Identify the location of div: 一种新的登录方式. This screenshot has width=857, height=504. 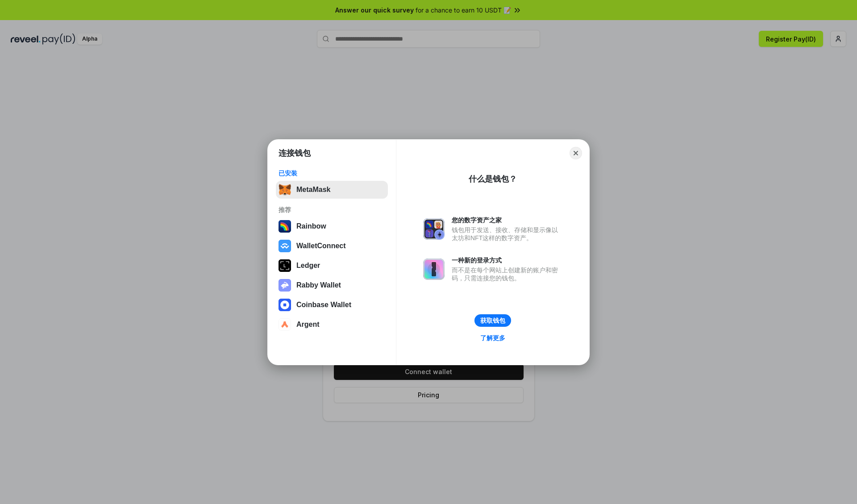
(507, 261).